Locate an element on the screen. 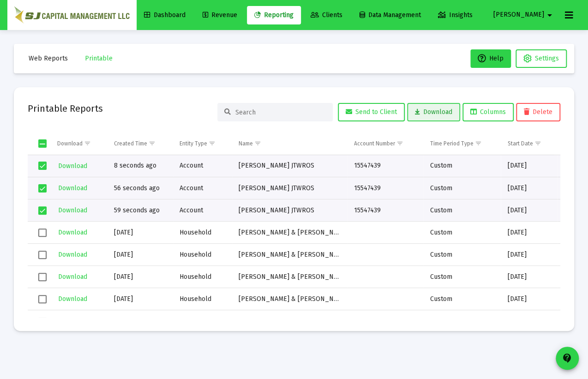 This screenshot has height=379, width=588. span: Settings is located at coordinates (547, 58).